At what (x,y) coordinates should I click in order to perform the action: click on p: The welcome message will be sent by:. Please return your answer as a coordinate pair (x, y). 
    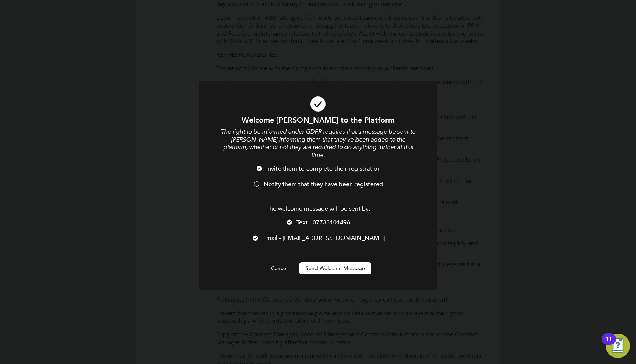
    Looking at the image, I should click on (318, 209).